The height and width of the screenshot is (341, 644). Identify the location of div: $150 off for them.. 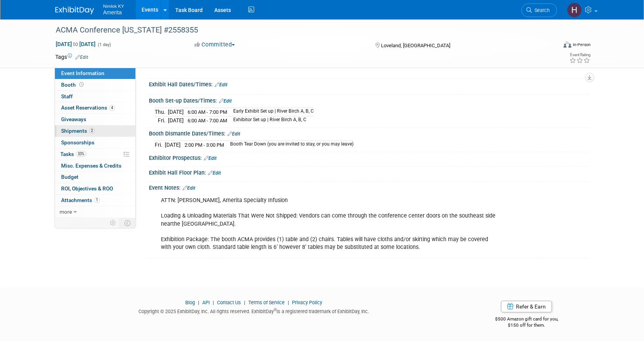
(526, 325).